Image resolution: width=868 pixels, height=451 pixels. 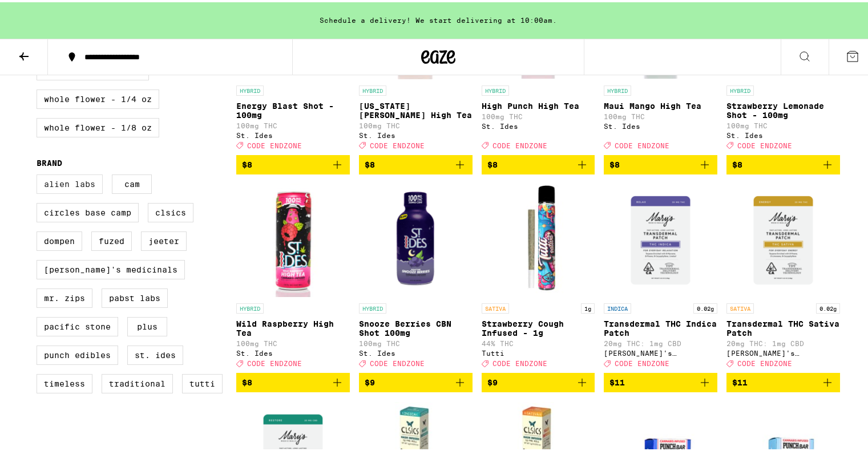 I want to click on label: Tutti, so click(x=202, y=382).